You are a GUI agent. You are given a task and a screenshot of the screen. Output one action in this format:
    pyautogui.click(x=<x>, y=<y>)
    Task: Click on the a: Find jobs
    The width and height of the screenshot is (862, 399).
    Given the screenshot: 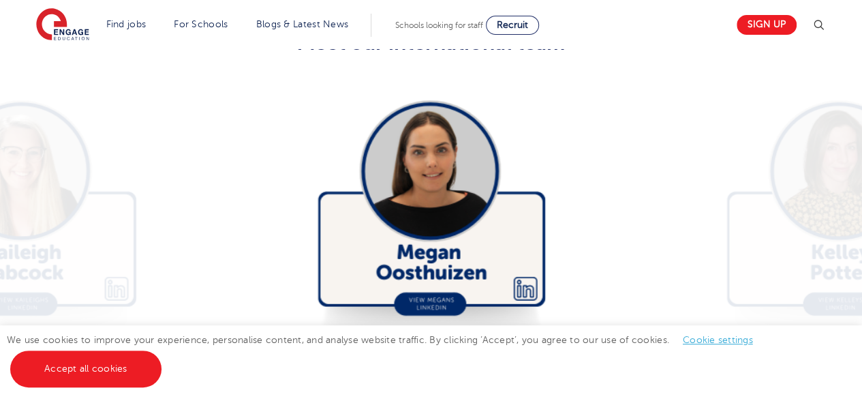 What is the action you would take?
    pyautogui.click(x=126, y=24)
    